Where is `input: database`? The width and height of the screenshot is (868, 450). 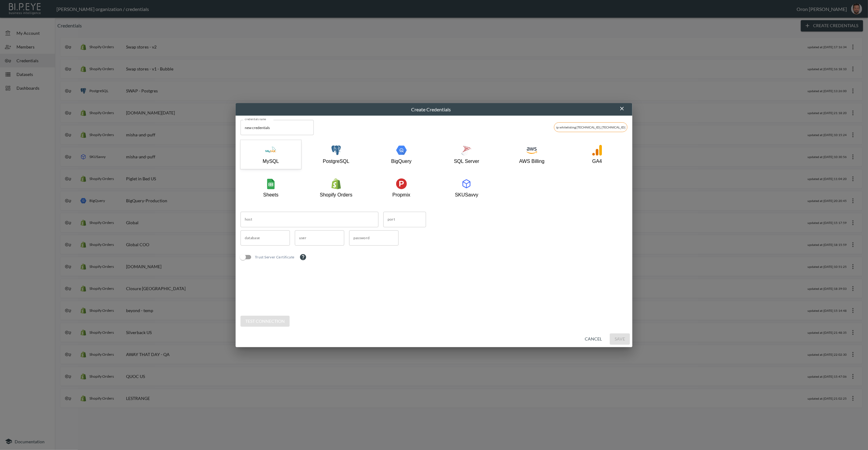 input: database is located at coordinates (265, 238).